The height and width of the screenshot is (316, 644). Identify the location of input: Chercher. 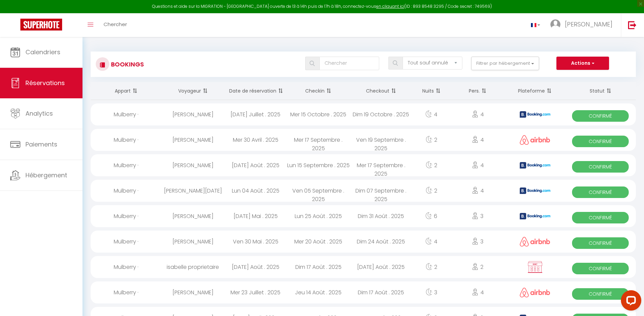
(349, 64).